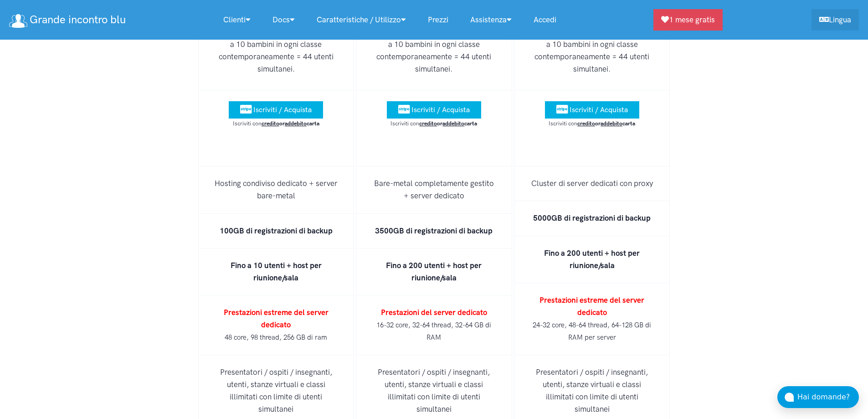 This screenshot has height=419, width=868. I want to click on li: Hosting condiviso dedicato + server bare-metal, so click(276, 189).